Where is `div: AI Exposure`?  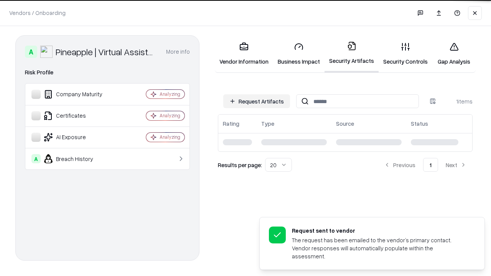
div: AI Exposure is located at coordinates (77, 137).